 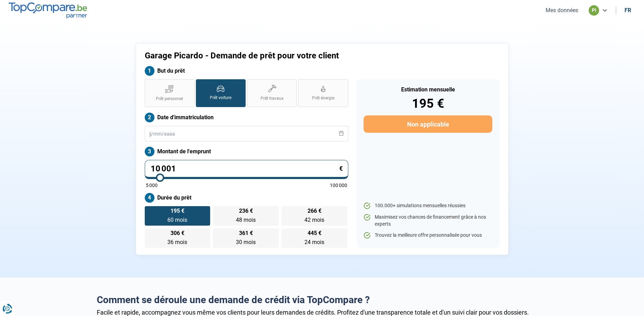 What do you see at coordinates (177, 233) in the screenshot?
I see `span: 306 €` at bounding box center [177, 233].